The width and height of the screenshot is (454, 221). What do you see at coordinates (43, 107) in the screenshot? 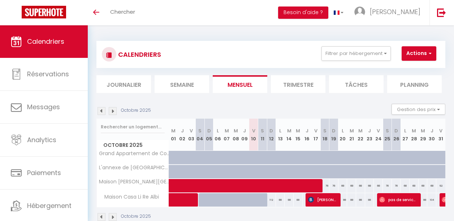
I see `span: Messages` at bounding box center [43, 107].